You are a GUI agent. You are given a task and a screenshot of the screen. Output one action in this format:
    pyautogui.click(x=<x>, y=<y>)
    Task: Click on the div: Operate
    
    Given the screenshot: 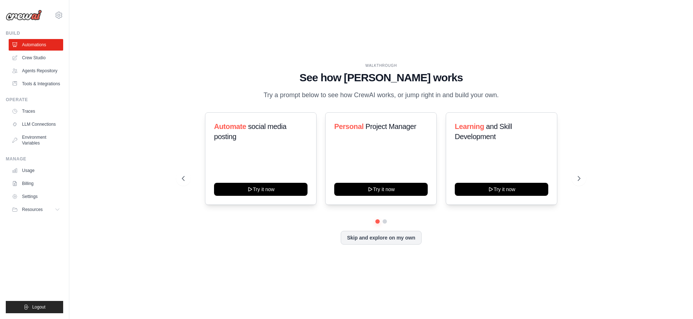 What is the action you would take?
    pyautogui.click(x=34, y=100)
    